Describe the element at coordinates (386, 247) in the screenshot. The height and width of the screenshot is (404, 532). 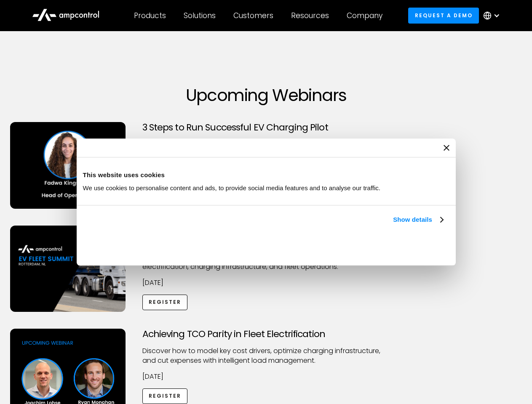
I see `button: Okay` at that location.